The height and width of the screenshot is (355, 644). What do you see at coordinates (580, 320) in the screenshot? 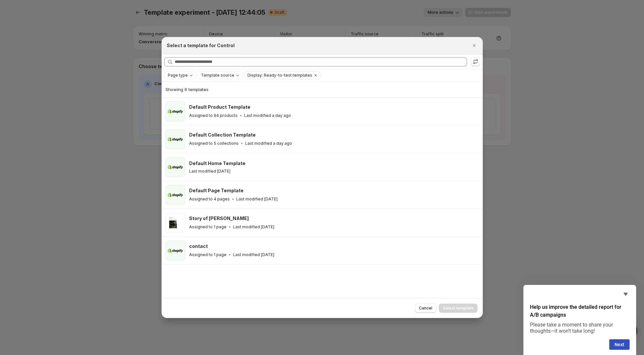
I see `div: Help us improve the detailed report for A/B campaigns` at bounding box center [580, 320].